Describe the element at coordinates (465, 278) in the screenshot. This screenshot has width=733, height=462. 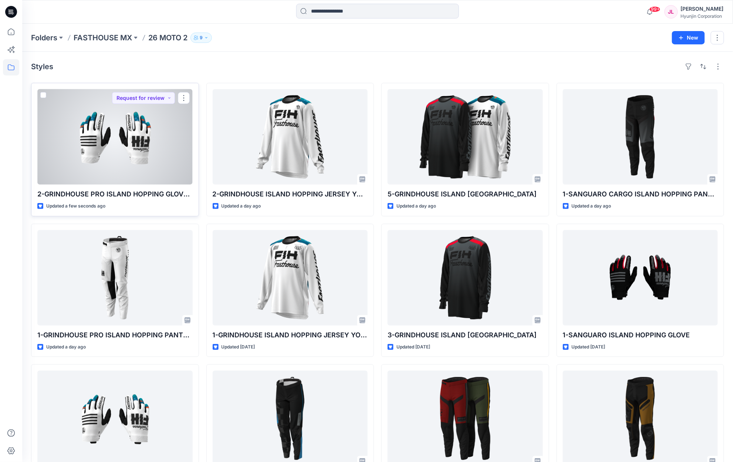
I see `a: 3-GRINDHOUSE ISLAND HOPPING JERSEY` at that location.